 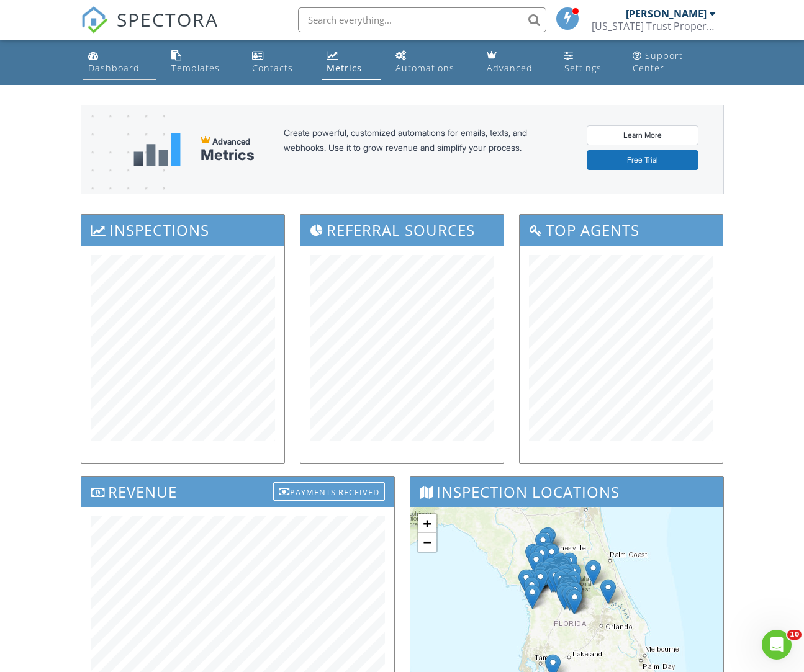 I want to click on a: Payments Received, so click(x=329, y=489).